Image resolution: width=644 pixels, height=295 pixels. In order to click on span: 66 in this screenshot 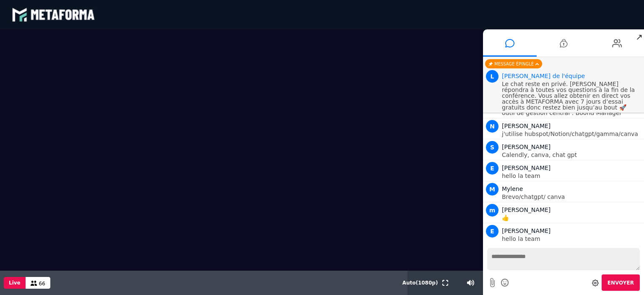, I will do `click(42, 284)`.